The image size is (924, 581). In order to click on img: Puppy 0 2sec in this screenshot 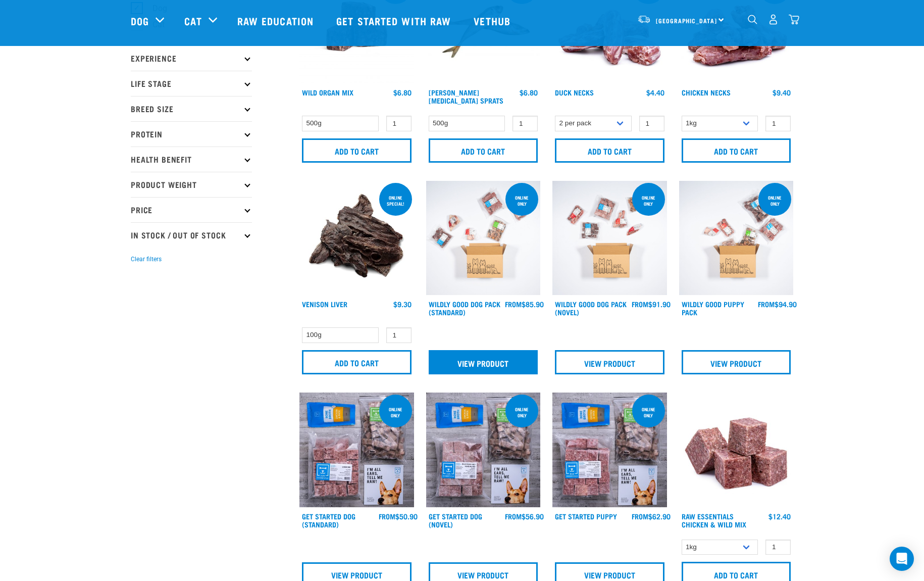, I will do `click(737, 238)`.